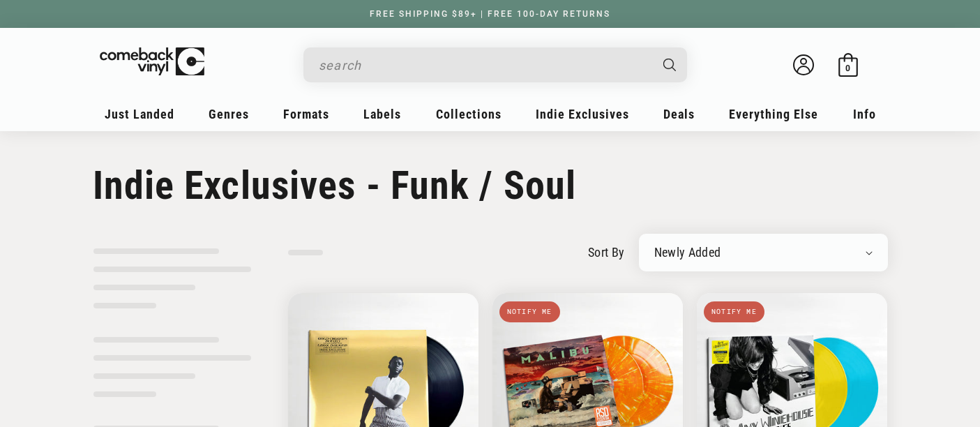 The height and width of the screenshot is (427, 980). What do you see at coordinates (495, 65) in the screenshot?
I see `div: Search` at bounding box center [495, 65].